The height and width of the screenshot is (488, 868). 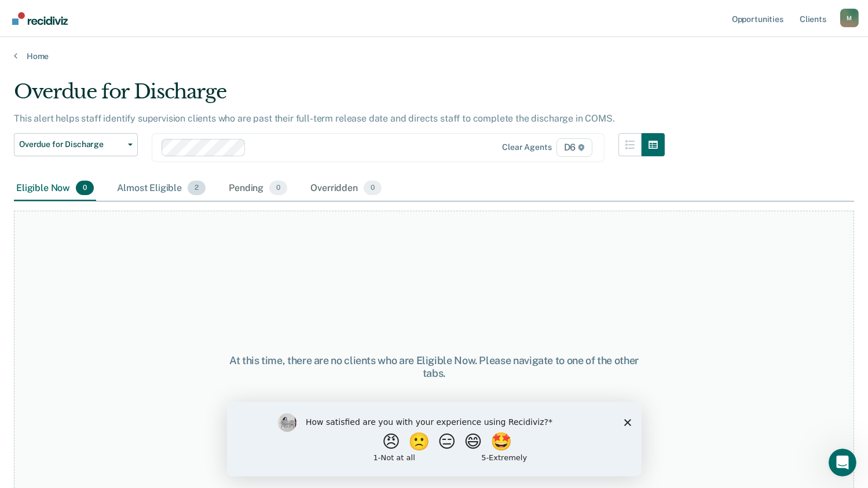 What do you see at coordinates (850, 18) in the screenshot?
I see `button: Profile dropdown button` at bounding box center [850, 18].